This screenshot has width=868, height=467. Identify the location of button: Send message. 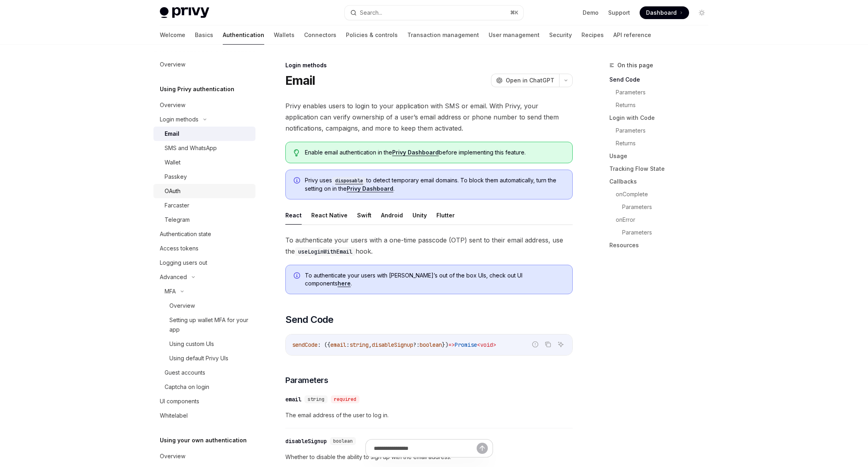
(482, 448).